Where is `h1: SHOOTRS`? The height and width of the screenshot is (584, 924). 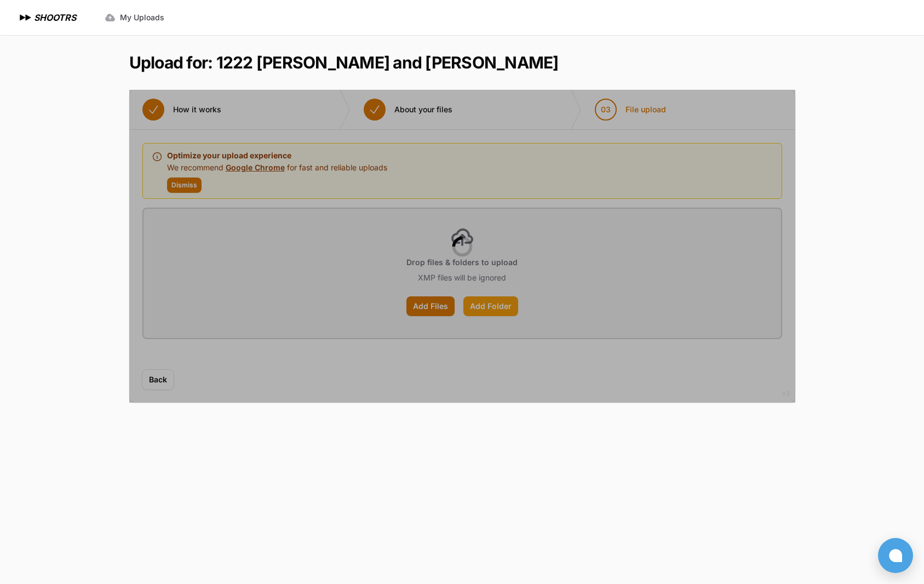
h1: SHOOTRS is located at coordinates (55, 17).